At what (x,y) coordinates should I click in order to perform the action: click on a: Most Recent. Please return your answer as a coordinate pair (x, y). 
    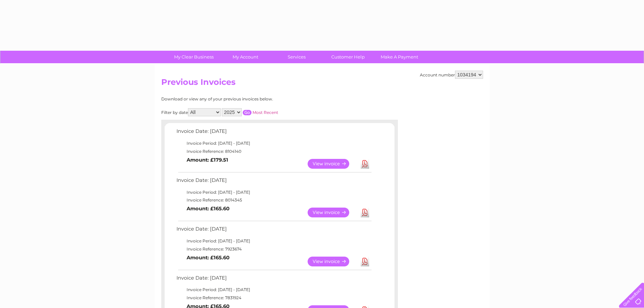
    Looking at the image, I should click on (265, 112).